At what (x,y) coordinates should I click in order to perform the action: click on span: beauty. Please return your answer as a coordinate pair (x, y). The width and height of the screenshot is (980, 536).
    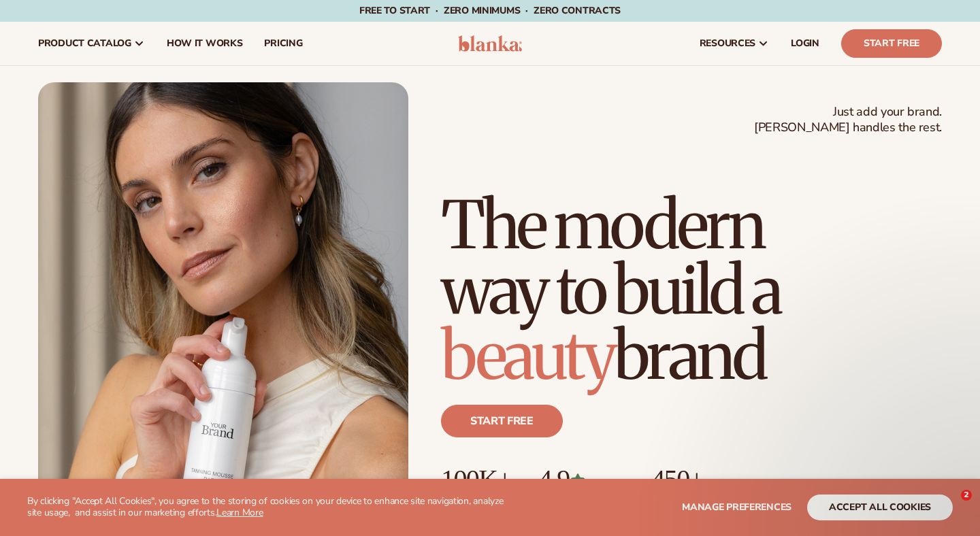
    Looking at the image, I should click on (527, 356).